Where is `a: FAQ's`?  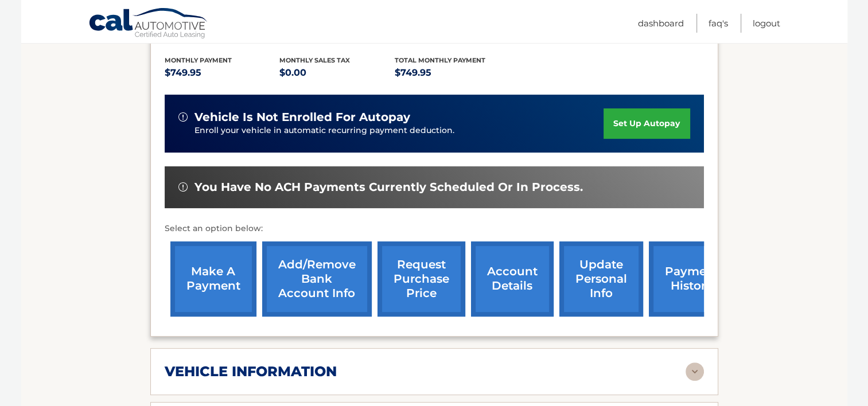
a: FAQ's is located at coordinates (718, 23).